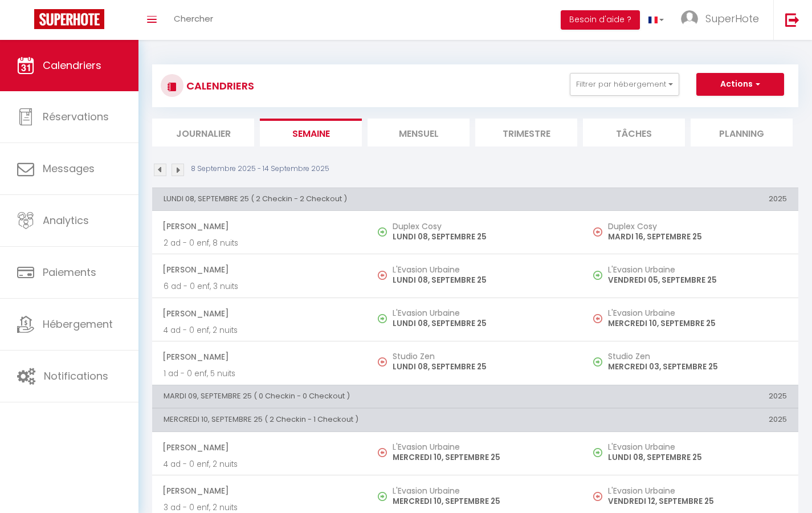 The height and width of the screenshot is (513, 812). I want to click on p: 2 ad - 0 enf, 8 nuits, so click(260, 243).